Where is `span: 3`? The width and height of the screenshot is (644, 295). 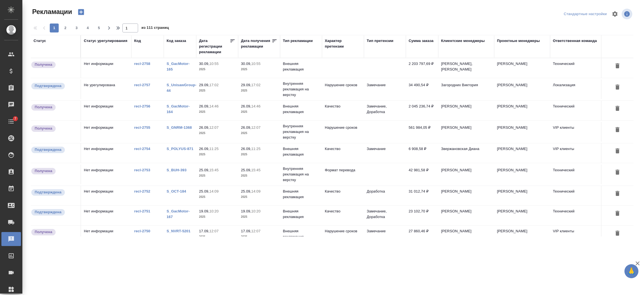
span: 3 is located at coordinates (76, 28).